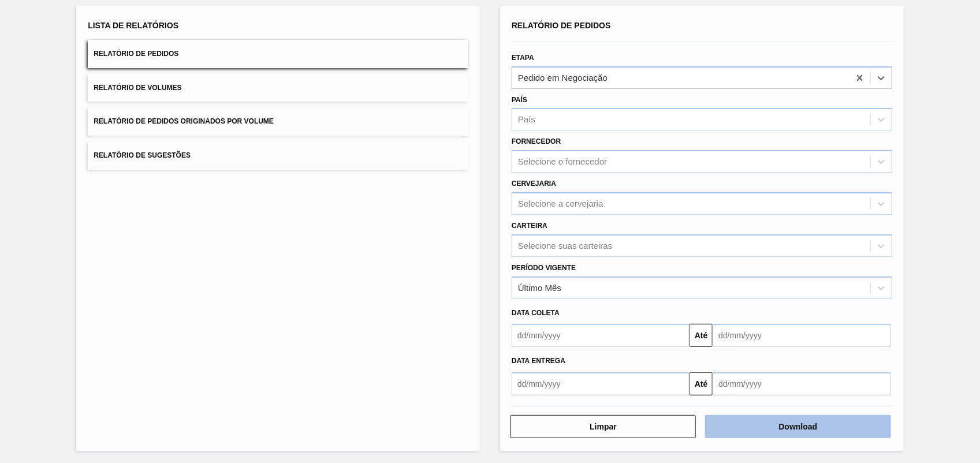 The image size is (980, 463). I want to click on label: Etapa, so click(523, 57).